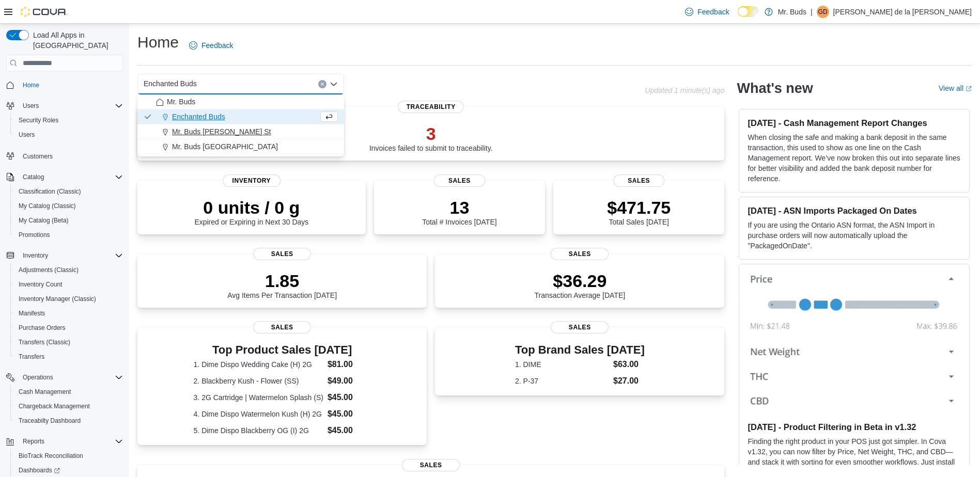 The image size is (980, 477). Describe the element at coordinates (258, 414) in the screenshot. I see `dt: 4. Dime Dispo Watermelon Kush (H) 2G` at that location.